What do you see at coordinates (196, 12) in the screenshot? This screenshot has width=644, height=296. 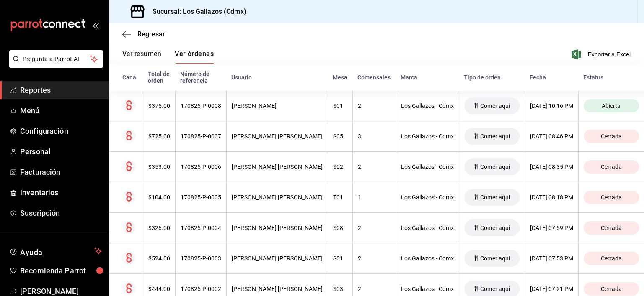 I see `h3: Sucursal: Los Gallazos (Cdmx)` at bounding box center [196, 12].